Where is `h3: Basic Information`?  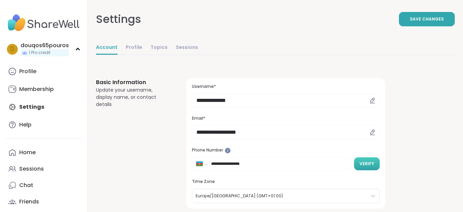 h3: Basic Information is located at coordinates (133, 83).